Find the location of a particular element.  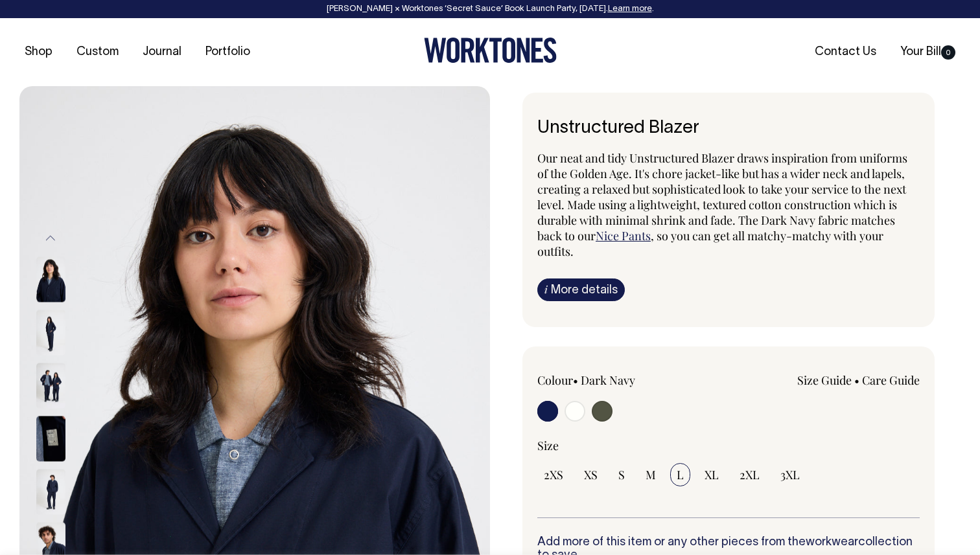

a: Nice Pants is located at coordinates (623, 236).